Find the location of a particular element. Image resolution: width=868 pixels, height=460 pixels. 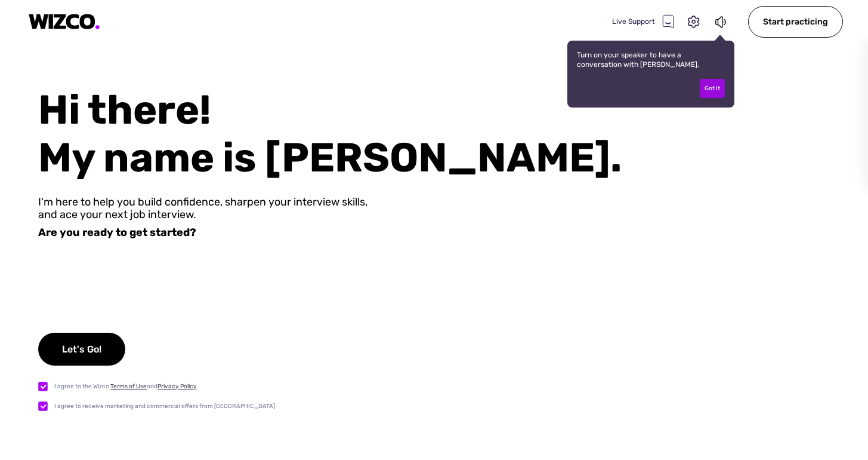

div: Live Support is located at coordinates (643, 22).